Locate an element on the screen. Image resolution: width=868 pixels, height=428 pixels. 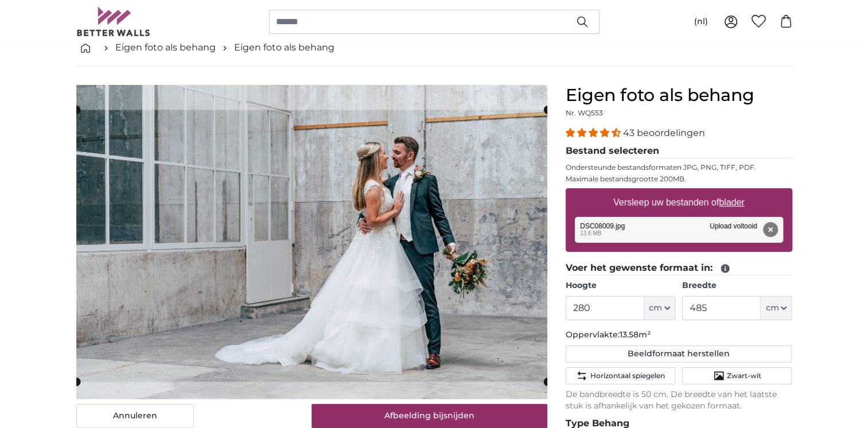
span: Horizontaal spiegelen is located at coordinates (627, 376).